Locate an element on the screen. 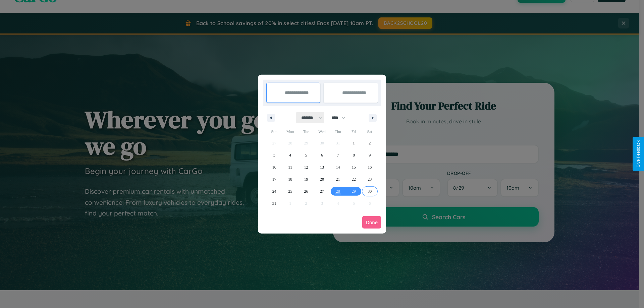  button: 7 is located at coordinates (338, 155).